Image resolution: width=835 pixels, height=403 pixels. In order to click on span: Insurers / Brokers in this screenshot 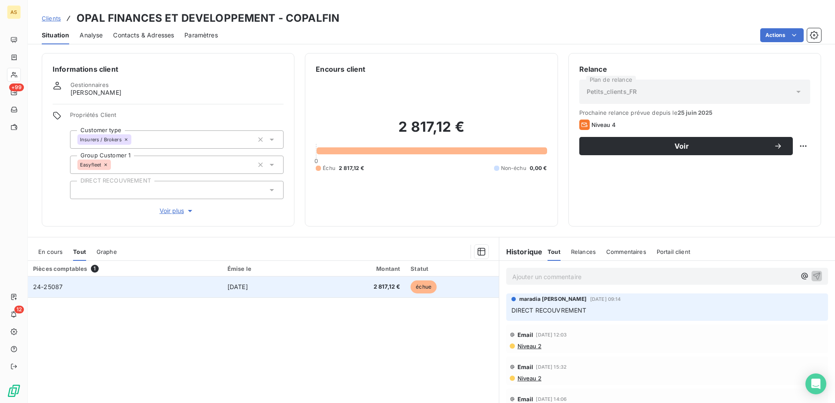, I will do `click(101, 140)`.